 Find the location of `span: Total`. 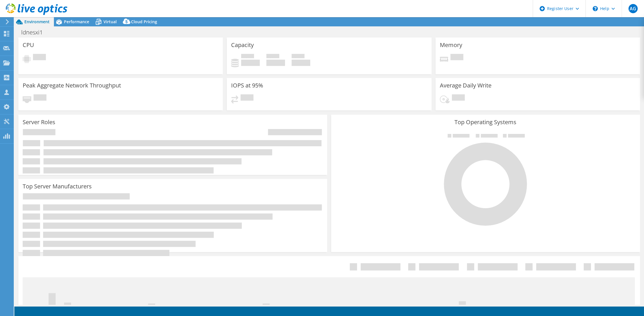

span: Total is located at coordinates (298, 57).